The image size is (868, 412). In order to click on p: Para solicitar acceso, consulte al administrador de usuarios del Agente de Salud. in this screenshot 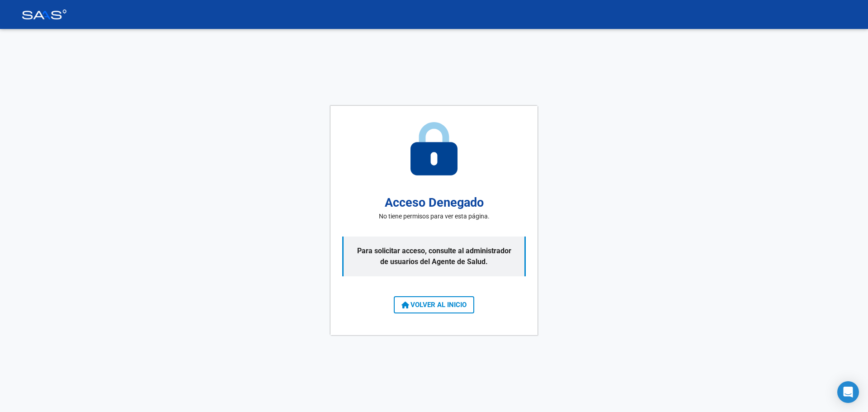, I will do `click(434, 257)`.